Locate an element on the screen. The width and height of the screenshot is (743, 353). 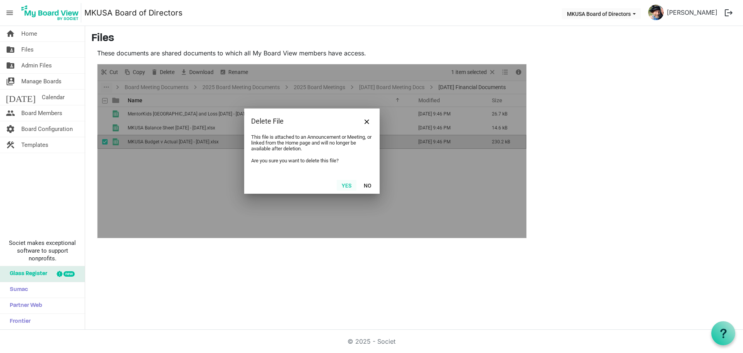
span: Admin Files is located at coordinates (36, 65).